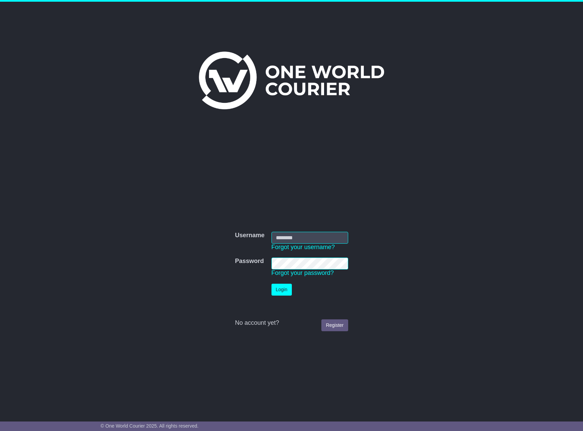 The width and height of the screenshot is (583, 431). I want to click on span: © One World Courier 2025. All rights reserved., so click(149, 426).